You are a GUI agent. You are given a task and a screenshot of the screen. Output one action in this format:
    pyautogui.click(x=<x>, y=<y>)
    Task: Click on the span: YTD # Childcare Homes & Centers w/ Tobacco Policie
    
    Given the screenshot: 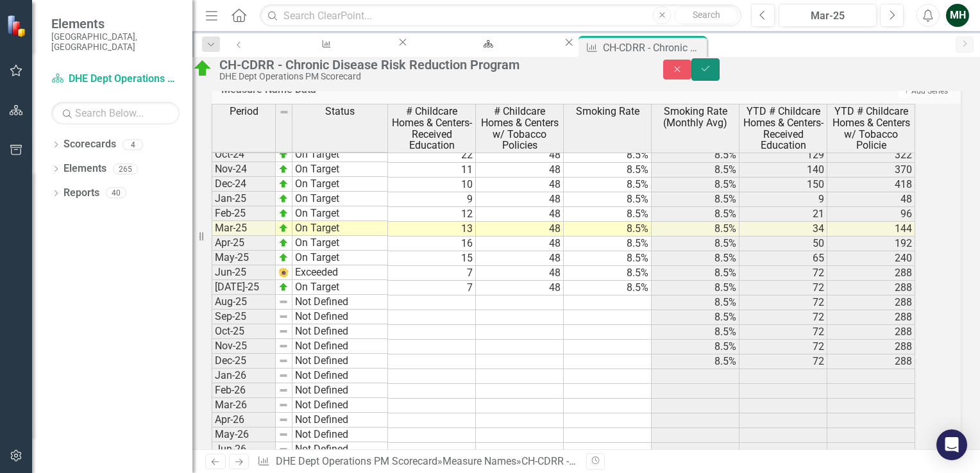 What is the action you would take?
    pyautogui.click(x=871, y=128)
    